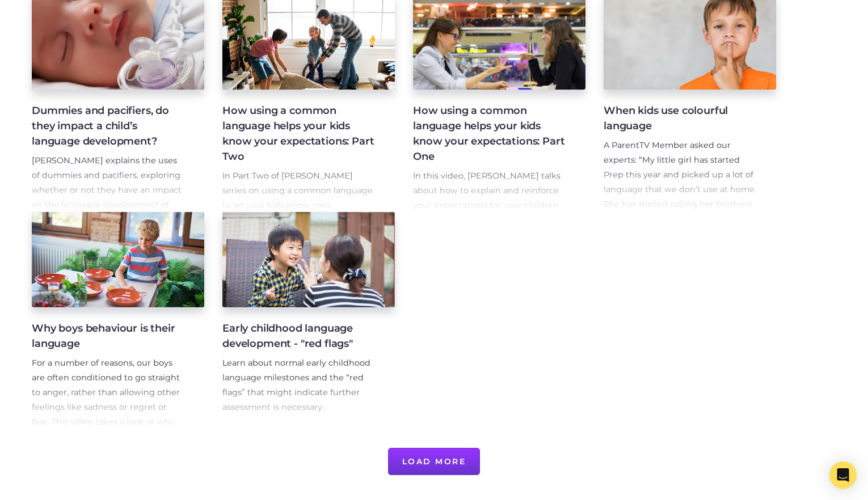 This screenshot has width=868, height=500. I want to click on div: Open Intercom Messenger, so click(843, 476).